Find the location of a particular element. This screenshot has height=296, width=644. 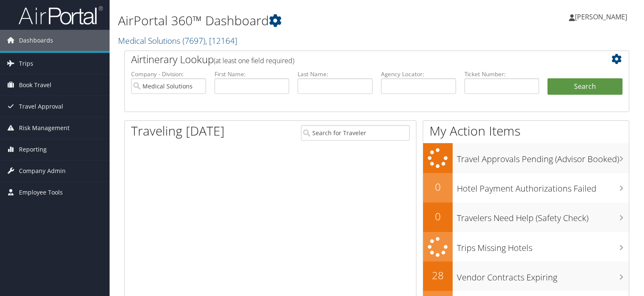

h1: AirPortal 360™ Dashboard is located at coordinates (290, 20).